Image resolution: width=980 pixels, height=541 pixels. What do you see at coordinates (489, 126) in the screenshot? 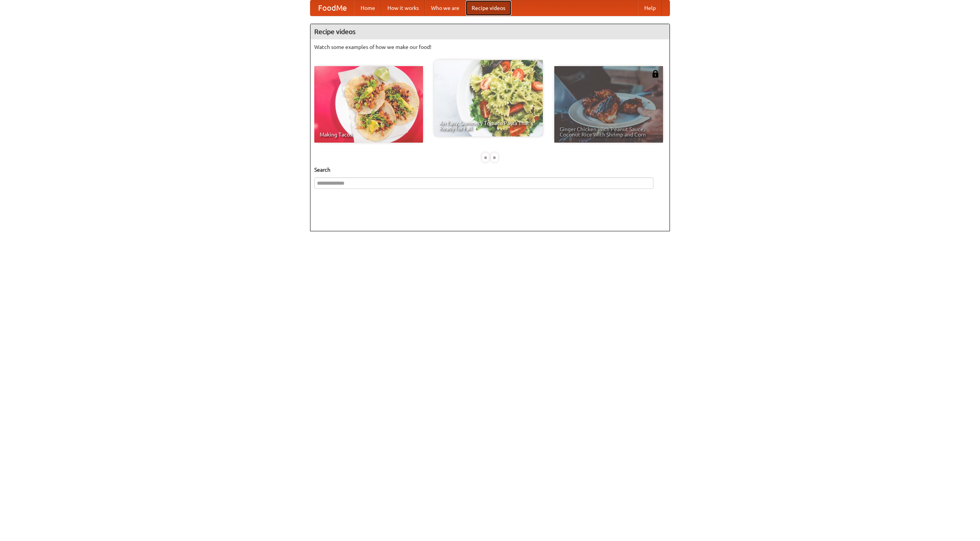
I see `span: An Easy, Summery Tomato Pasta That's Ready for Fall` at bounding box center [489, 126].